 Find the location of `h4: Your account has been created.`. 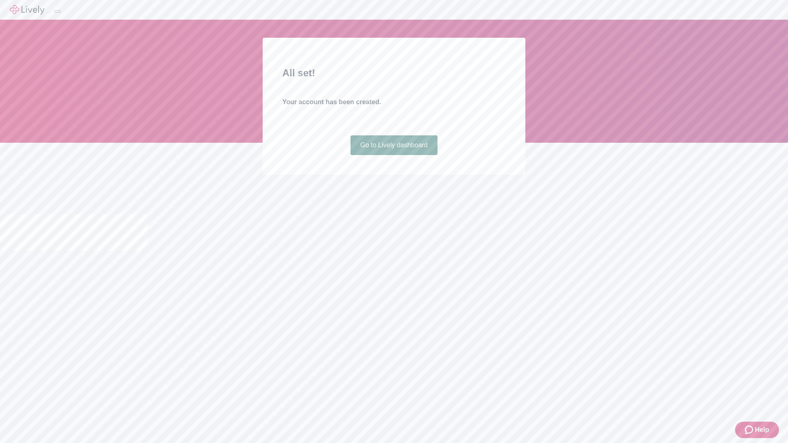

h4: Your account has been created. is located at coordinates (394, 102).